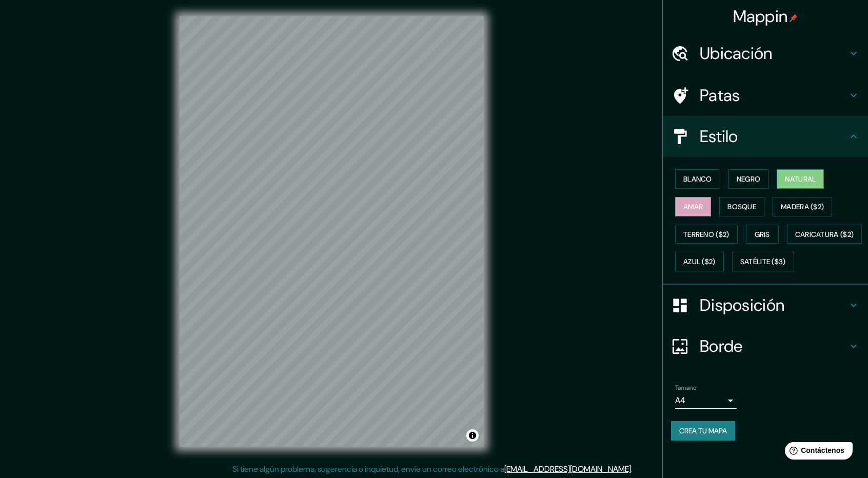  I want to click on font: Terreno ($2), so click(706, 234).